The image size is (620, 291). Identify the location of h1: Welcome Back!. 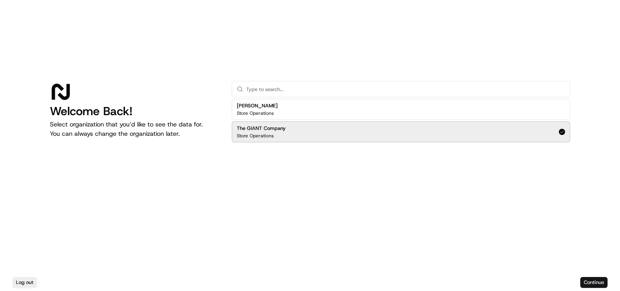
(134, 111).